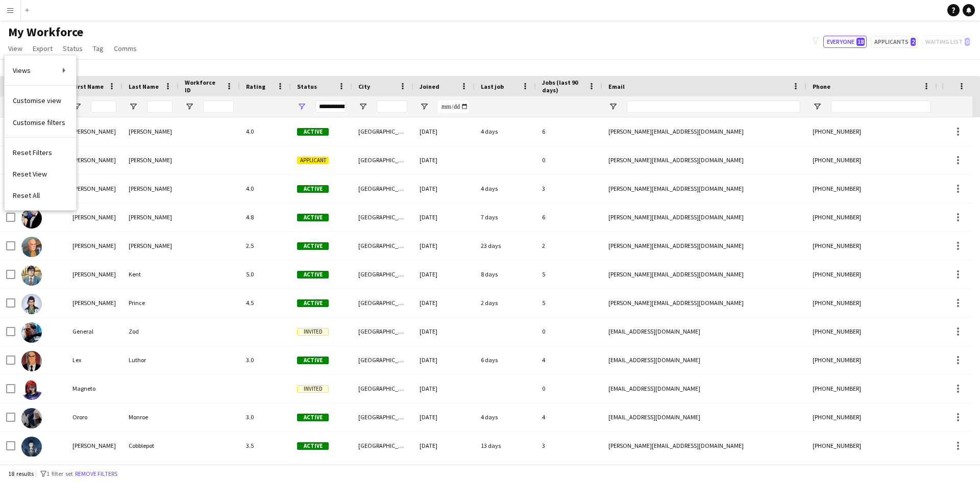  I want to click on div: 5, so click(569, 303).